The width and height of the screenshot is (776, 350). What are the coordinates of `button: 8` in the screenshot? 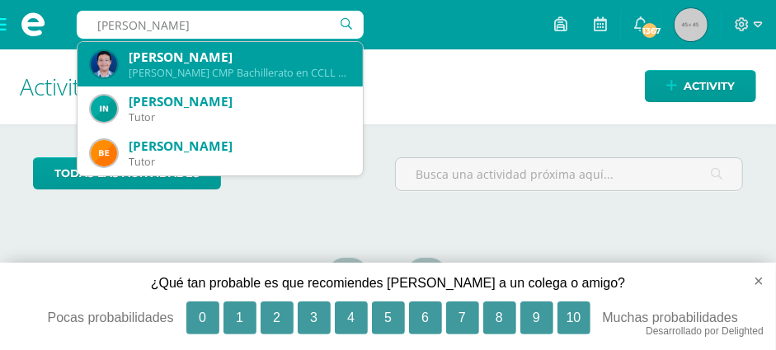 It's located at (500, 318).